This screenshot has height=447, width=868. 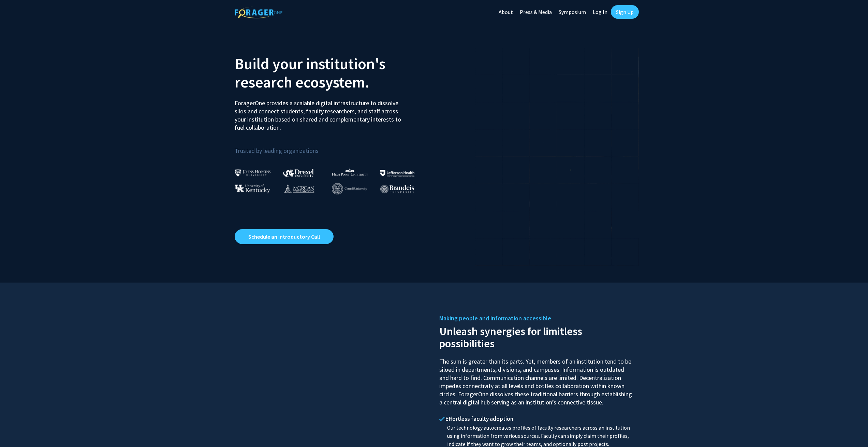 What do you see at coordinates (625, 12) in the screenshot?
I see `a: Sign Up` at bounding box center [625, 12].